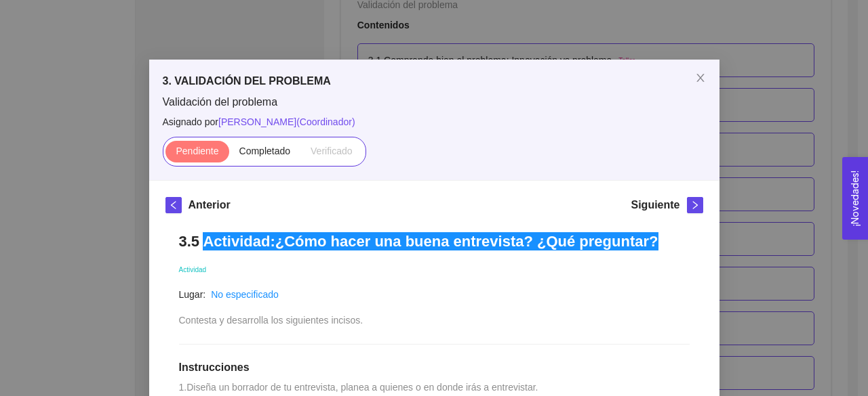 The width and height of the screenshot is (868, 396). What do you see at coordinates (173, 205) in the screenshot?
I see `span: left` at bounding box center [173, 205].